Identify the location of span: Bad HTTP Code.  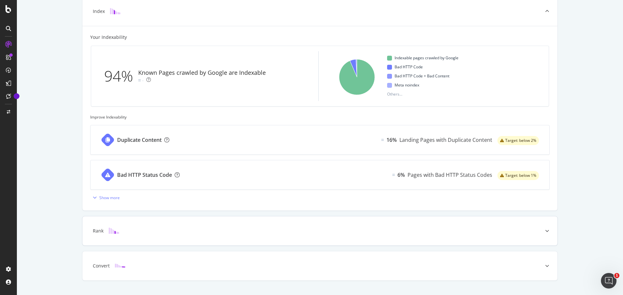
(408, 67).